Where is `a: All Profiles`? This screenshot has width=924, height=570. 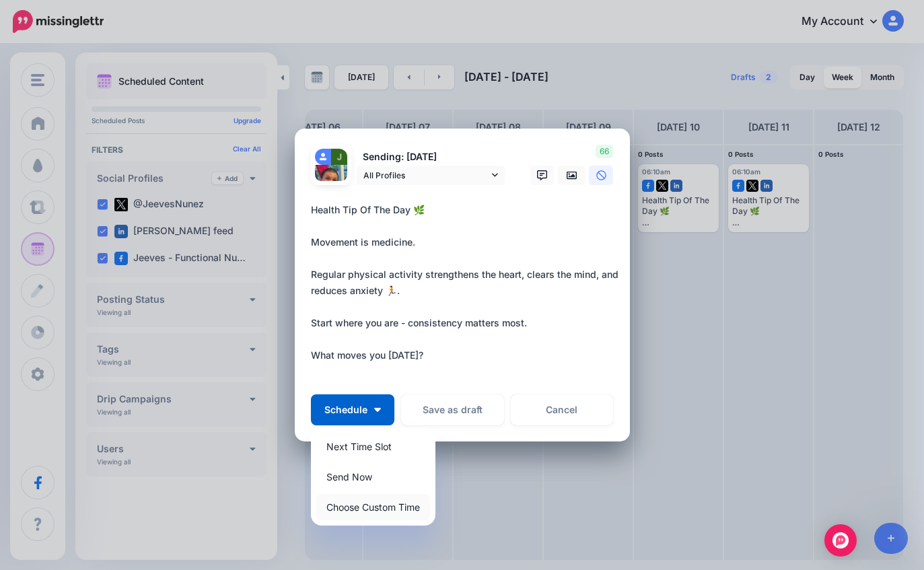
a: All Profiles is located at coordinates (430, 175).